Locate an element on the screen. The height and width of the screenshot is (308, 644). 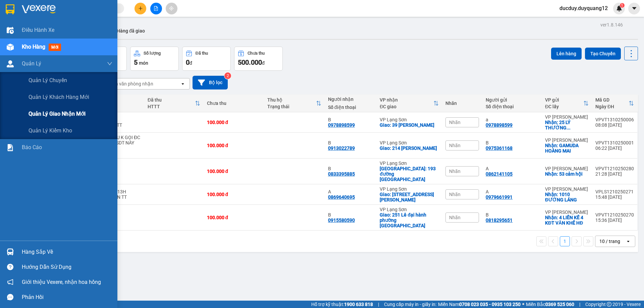
div: VP nhận is located at coordinates (407, 100).